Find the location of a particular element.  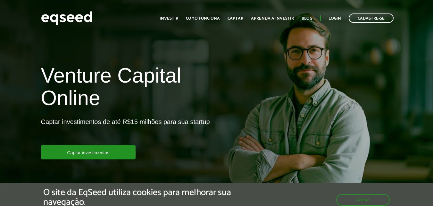

a: Captar investimentos is located at coordinates (89, 152).